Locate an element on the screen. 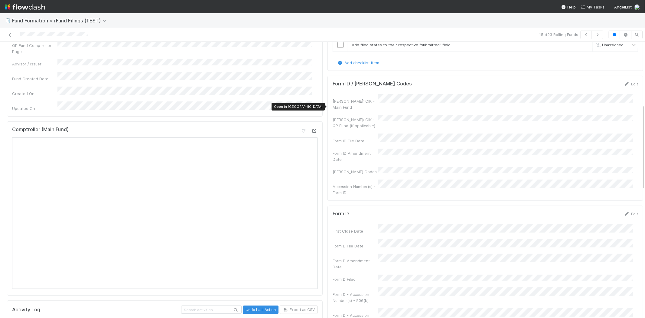 The height and width of the screenshot is (318, 645). div: Accession Number(s) - Form ID is located at coordinates (355, 189).